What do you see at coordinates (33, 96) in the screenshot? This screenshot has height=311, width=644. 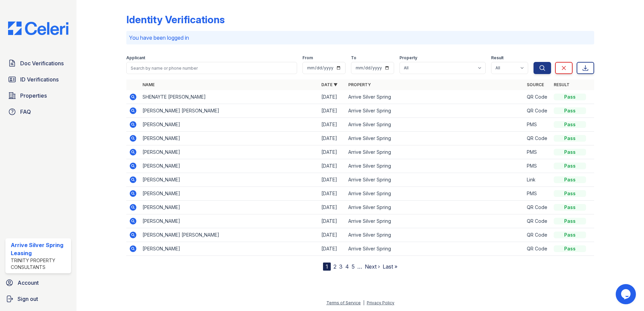 I see `span: Properties` at bounding box center [33, 96].